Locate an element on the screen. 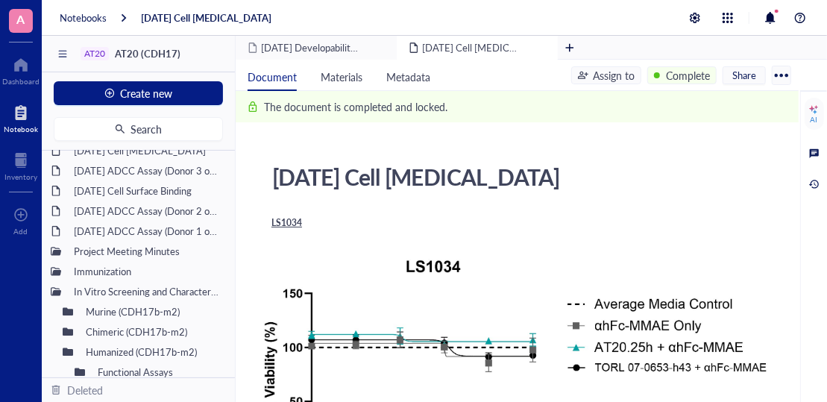  div: Add is located at coordinates (21, 231).